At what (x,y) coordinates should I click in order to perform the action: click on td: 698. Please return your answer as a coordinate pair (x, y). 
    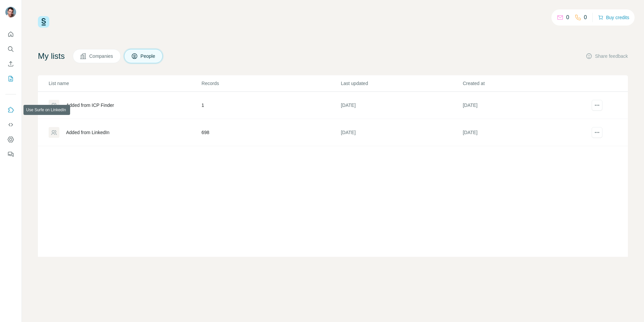
    Looking at the image, I should click on (271, 132).